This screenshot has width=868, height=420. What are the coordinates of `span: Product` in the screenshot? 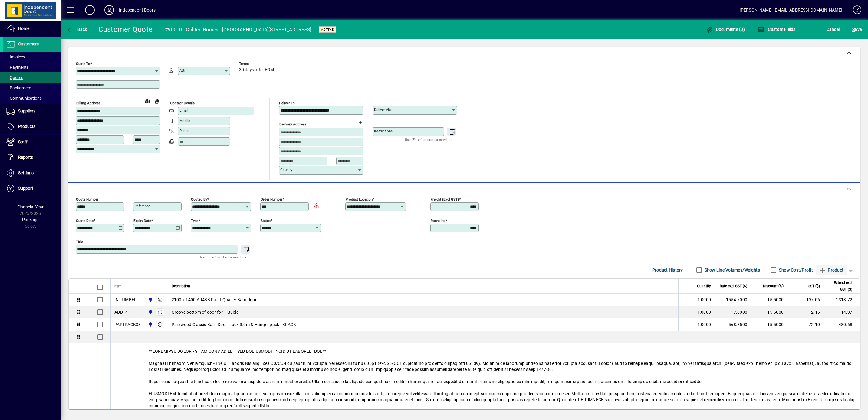 It's located at (831, 270).